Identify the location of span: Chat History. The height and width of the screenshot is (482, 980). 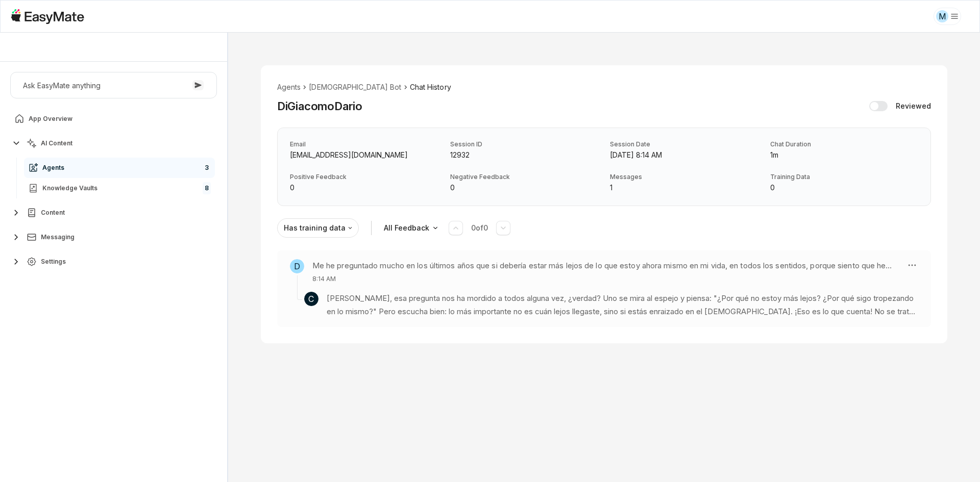
(430, 87).